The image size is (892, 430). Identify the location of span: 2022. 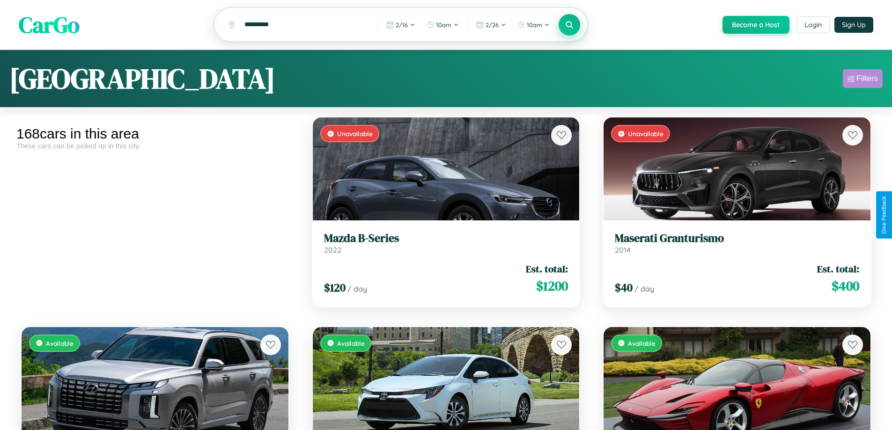
(332, 250).